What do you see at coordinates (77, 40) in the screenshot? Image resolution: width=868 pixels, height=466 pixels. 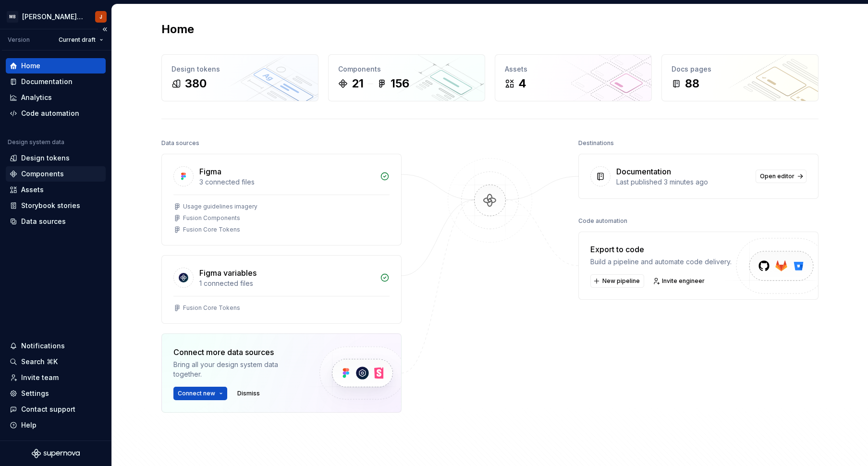 I see `span: Current draft` at bounding box center [77, 40].